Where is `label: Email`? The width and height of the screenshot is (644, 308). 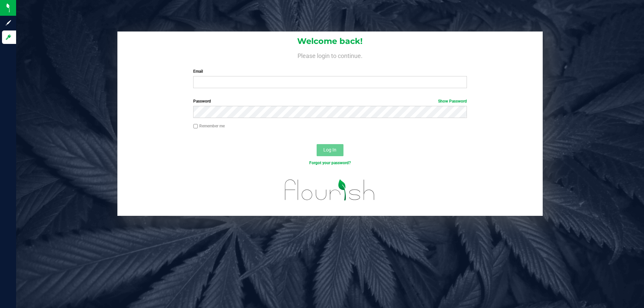 label: Email is located at coordinates (330, 72).